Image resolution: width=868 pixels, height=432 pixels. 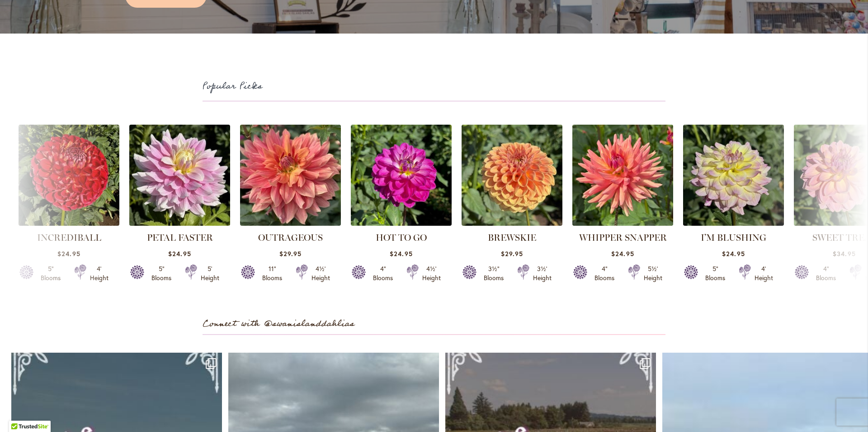 What do you see at coordinates (653, 273) in the screenshot?
I see `div: 5½' Height` at bounding box center [653, 273].